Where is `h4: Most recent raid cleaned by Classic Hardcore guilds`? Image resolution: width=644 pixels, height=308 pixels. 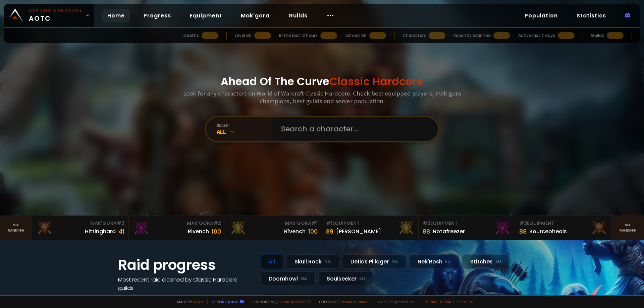 h4: Most recent raid cleaned by Classic Hardcore guilds is located at coordinates (185, 284).